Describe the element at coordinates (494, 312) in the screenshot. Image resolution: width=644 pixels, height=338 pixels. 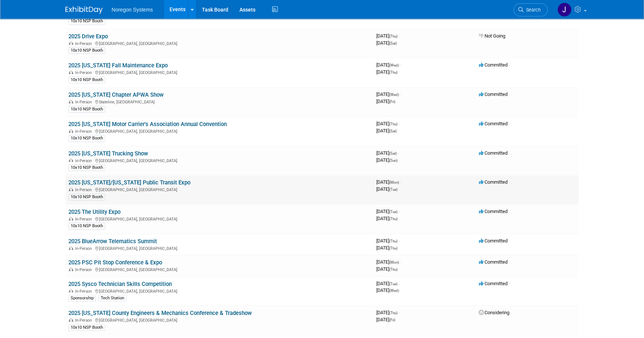
I see `span: Considering` at that location.